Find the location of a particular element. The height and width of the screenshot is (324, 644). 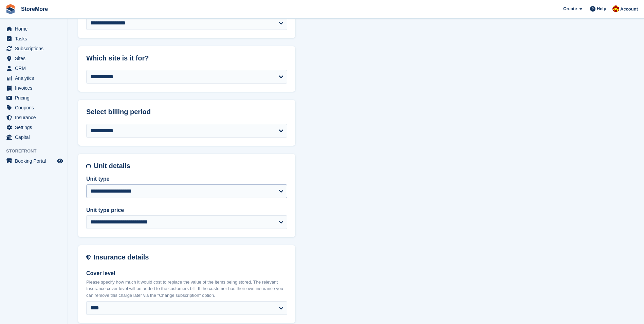

h2: Unit details is located at coordinates (190, 166).